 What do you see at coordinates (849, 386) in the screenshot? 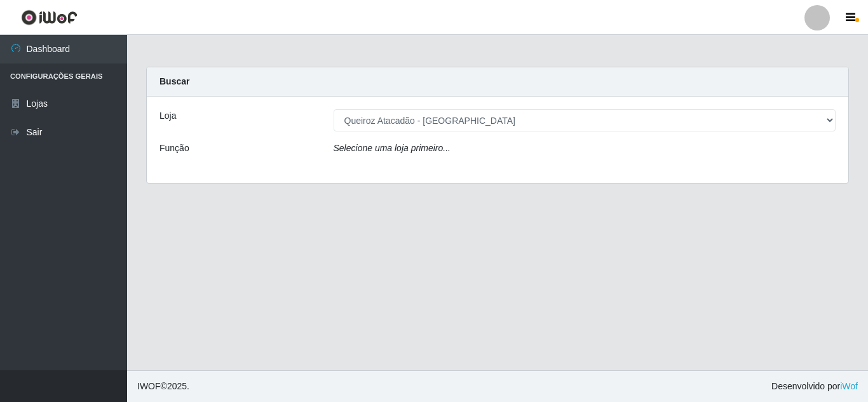
I see `a: iWof` at bounding box center [849, 386].